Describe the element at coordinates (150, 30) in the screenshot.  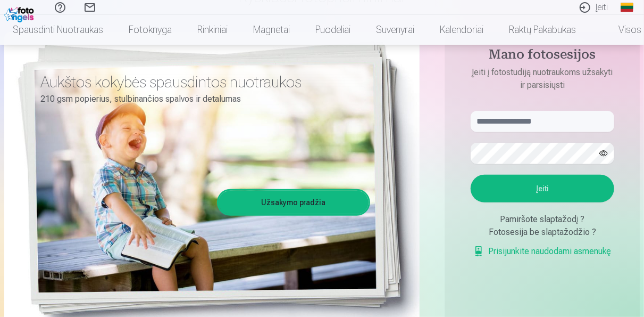
I see `a: Fotoknyga` at that location.